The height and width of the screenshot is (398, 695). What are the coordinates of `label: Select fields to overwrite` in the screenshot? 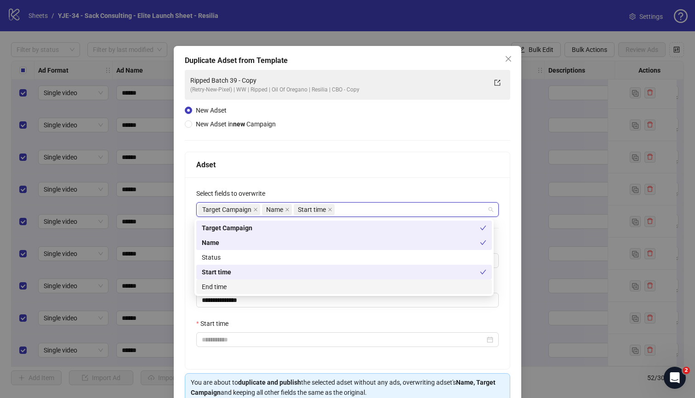 It's located at (234, 194).